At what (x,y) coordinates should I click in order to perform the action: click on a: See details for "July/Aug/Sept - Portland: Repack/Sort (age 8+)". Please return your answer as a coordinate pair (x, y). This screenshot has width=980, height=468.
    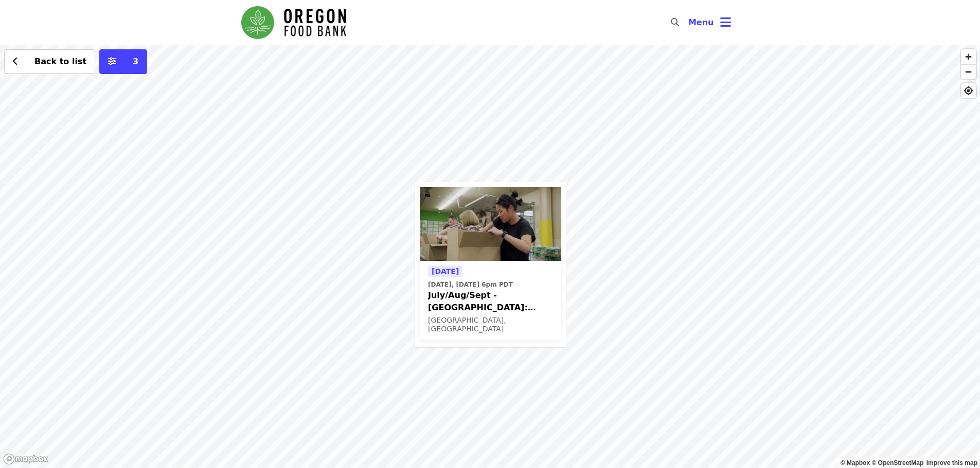
    Looking at the image, I should click on (490, 263).